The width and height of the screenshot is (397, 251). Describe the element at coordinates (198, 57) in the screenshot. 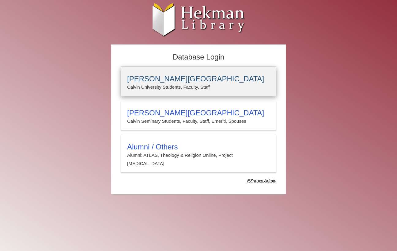

I see `h2: Database Login` at that location.